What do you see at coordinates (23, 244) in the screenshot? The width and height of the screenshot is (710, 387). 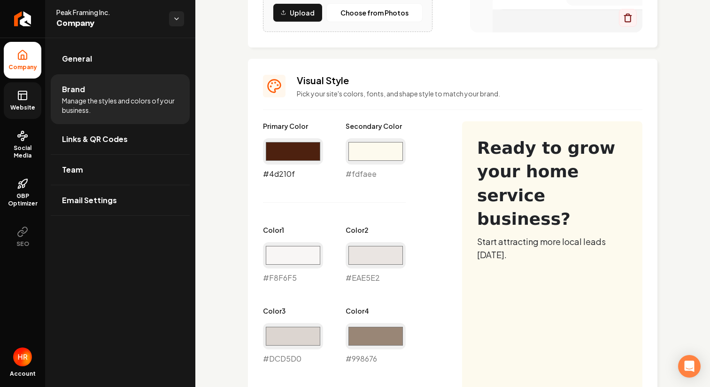 I see `span: SEO` at bounding box center [23, 244].